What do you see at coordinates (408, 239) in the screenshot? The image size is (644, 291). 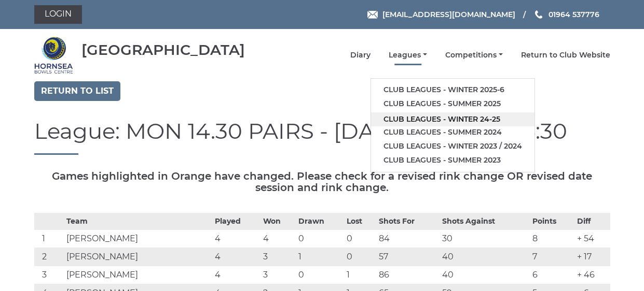 I see `td: 84` at bounding box center [408, 239].